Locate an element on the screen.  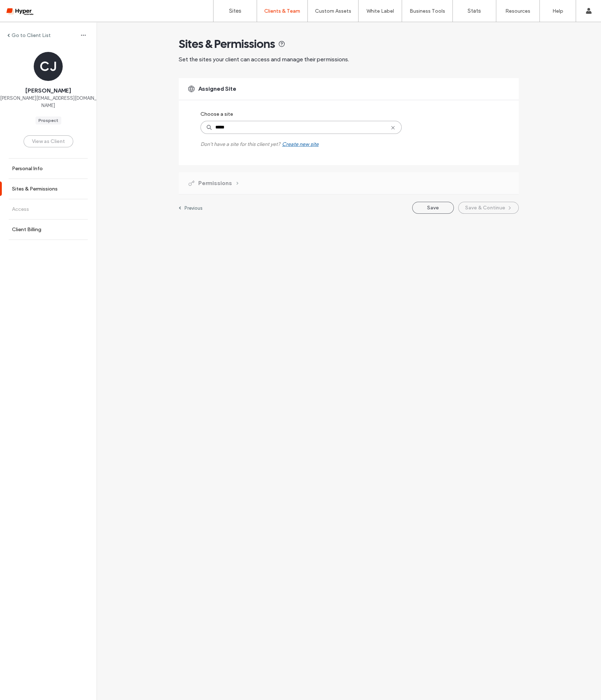
label: Choose a site is located at coordinates (217, 114).